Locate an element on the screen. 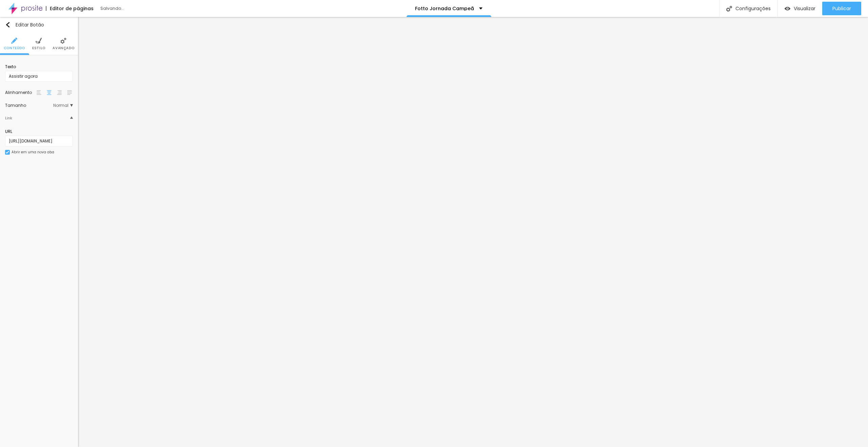 The width and height of the screenshot is (868, 447). span: Publicar is located at coordinates (841, 8).